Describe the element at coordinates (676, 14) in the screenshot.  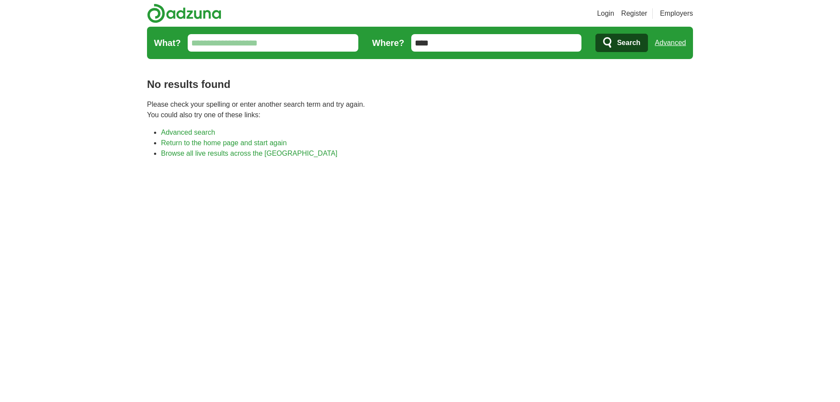
I see `a: Employers` at that location.